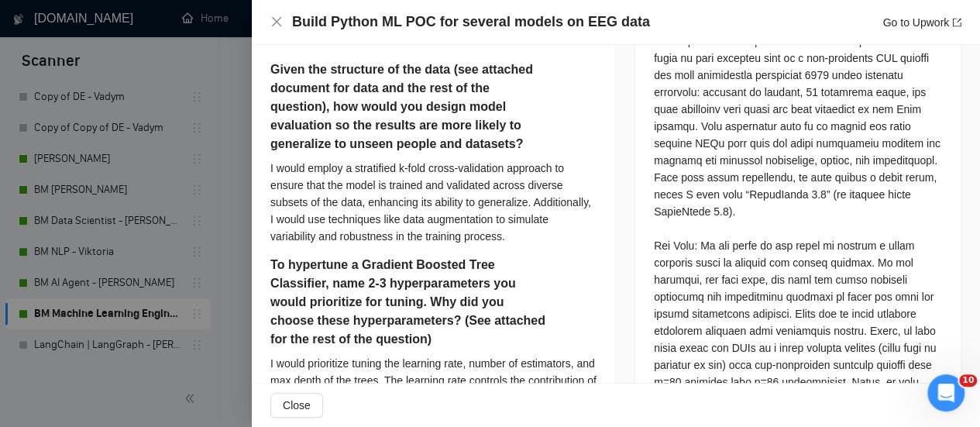 Image resolution: width=980 pixels, height=427 pixels. Describe the element at coordinates (433, 202) in the screenshot. I see `div: I would employ a stratified k-fold cross-validation approach to ensure that the model is trained ...` at that location.